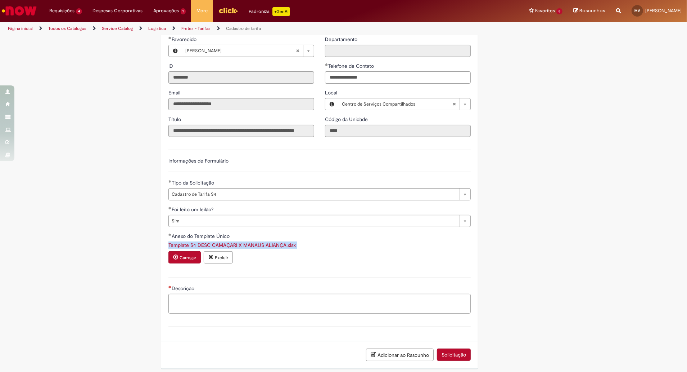 This screenshot has width=687, height=372. Describe the element at coordinates (314, 221) in the screenshot. I see `span: Sim` at that location.